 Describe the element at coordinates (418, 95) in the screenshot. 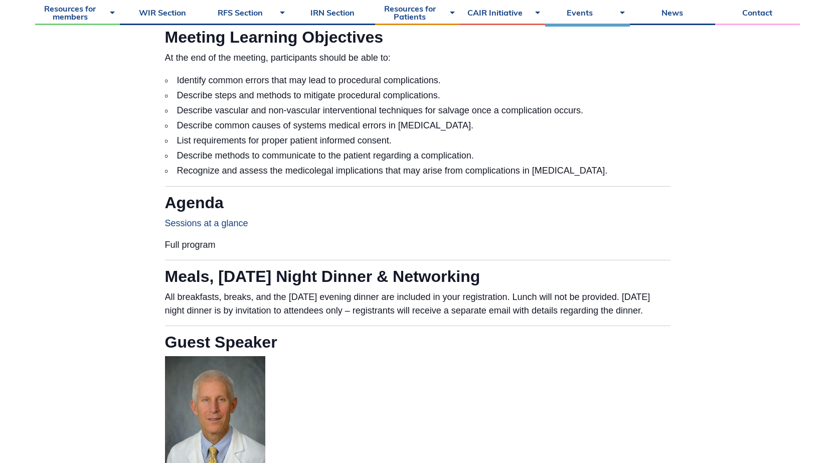

I see `li: Describe steps and methods to mitigate procedural complications.` at that location.